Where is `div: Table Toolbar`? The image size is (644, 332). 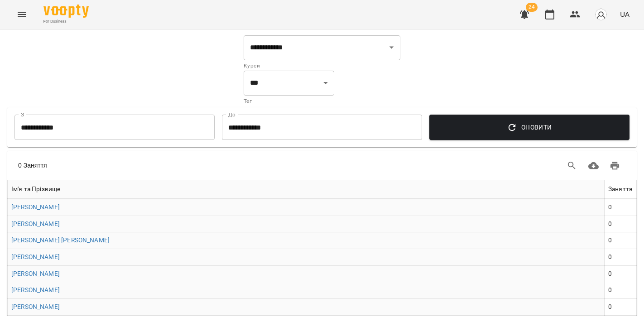
div: Table Toolbar is located at coordinates (322, 165).